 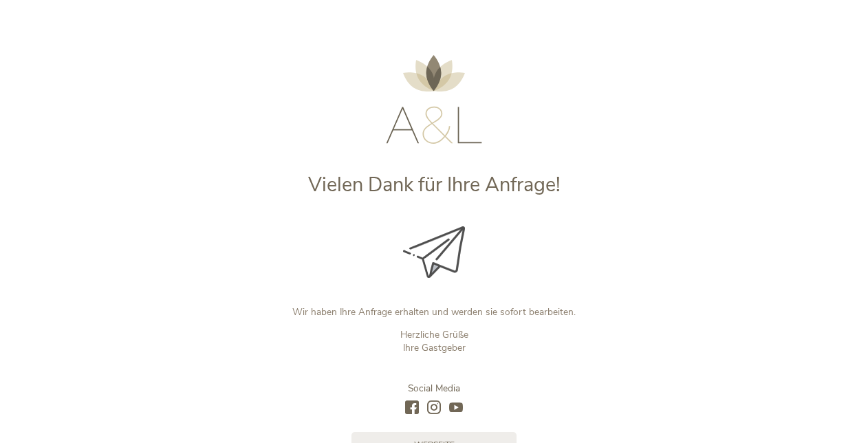 I want to click on a: facebook, so click(x=412, y=408).